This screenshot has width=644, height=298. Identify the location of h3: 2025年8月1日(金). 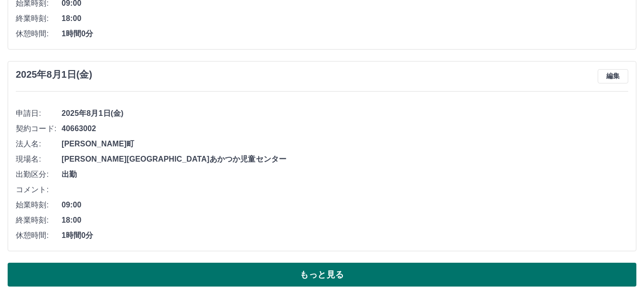
(54, 74).